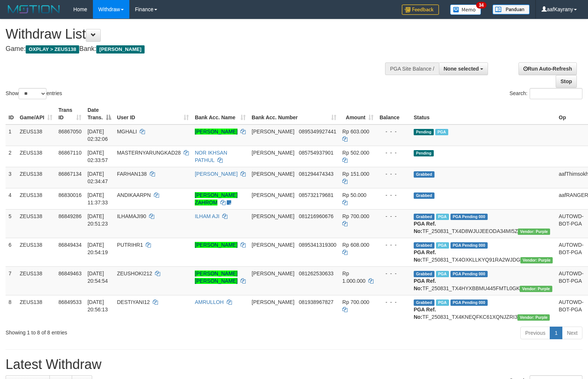 The image size is (588, 379). What do you see at coordinates (556, 333) in the screenshot?
I see `a: 1` at bounding box center [556, 333].